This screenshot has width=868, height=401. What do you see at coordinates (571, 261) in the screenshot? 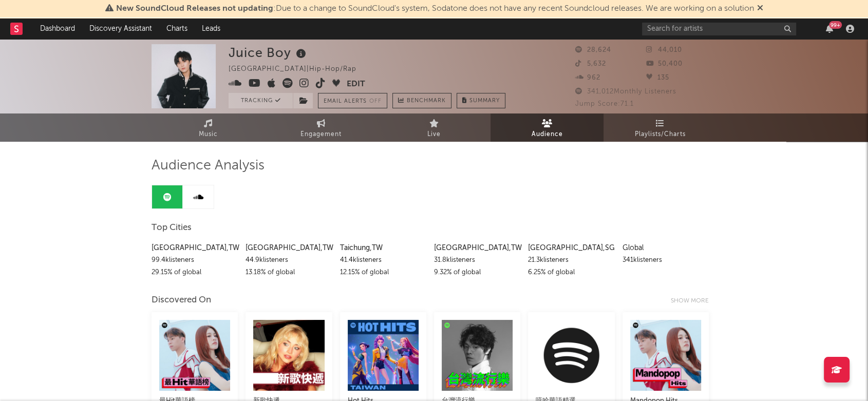
I see `div: 21.3k listeners` at bounding box center [571, 261].